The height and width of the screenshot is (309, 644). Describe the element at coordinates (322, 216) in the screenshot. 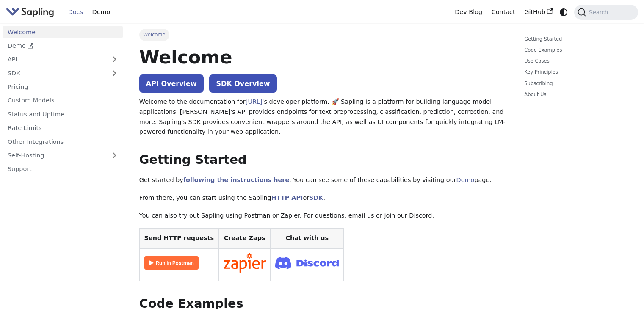

I see `p: You can also try out Sapling using Postman or Zapier. For questions, email us or join our Discord:` at that location.